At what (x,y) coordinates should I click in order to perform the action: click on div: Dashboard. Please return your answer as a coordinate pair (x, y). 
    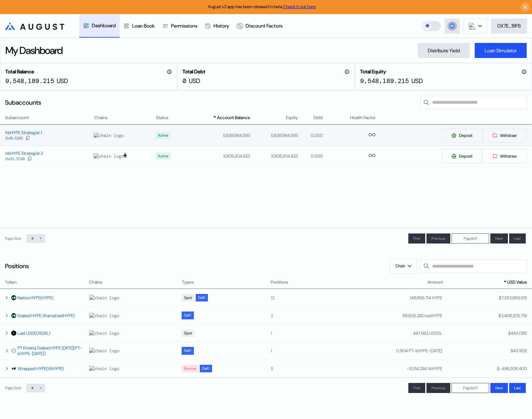
    Looking at the image, I should click on (104, 25).